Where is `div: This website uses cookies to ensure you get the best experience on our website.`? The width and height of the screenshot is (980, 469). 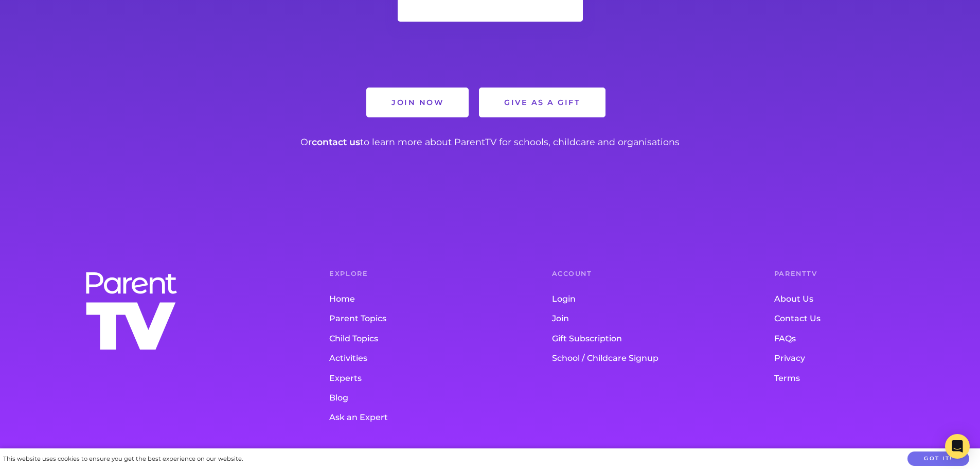 div: This website uses cookies to ensure you get the best experience on our website. is located at coordinates (123, 459).